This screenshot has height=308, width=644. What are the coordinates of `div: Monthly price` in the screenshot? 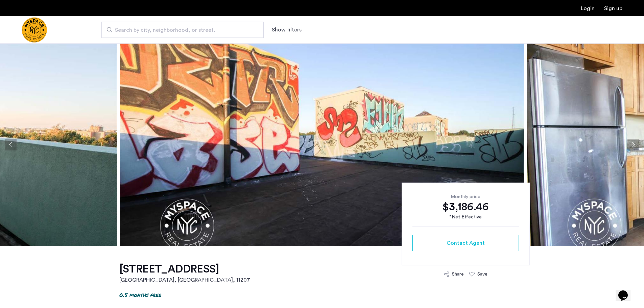 It's located at (466, 197).